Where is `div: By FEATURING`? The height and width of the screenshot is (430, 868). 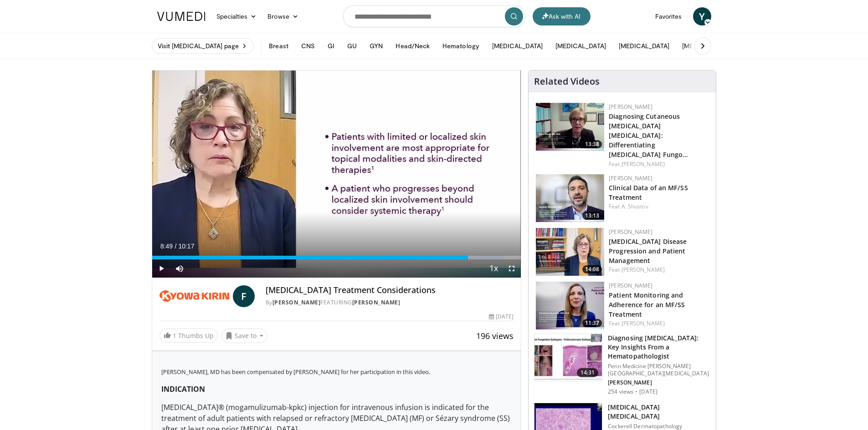 div: By FEATURING is located at coordinates (390, 303).